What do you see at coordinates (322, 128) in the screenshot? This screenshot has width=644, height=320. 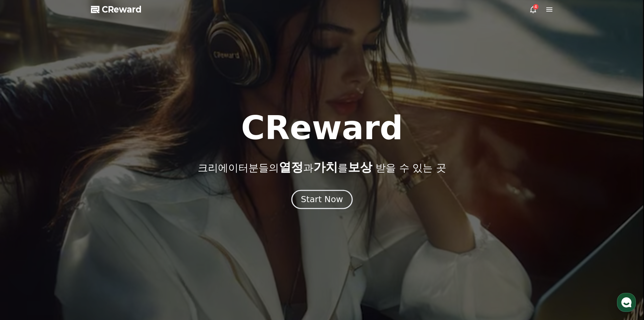 I see `h1: CReward` at bounding box center [322, 128].